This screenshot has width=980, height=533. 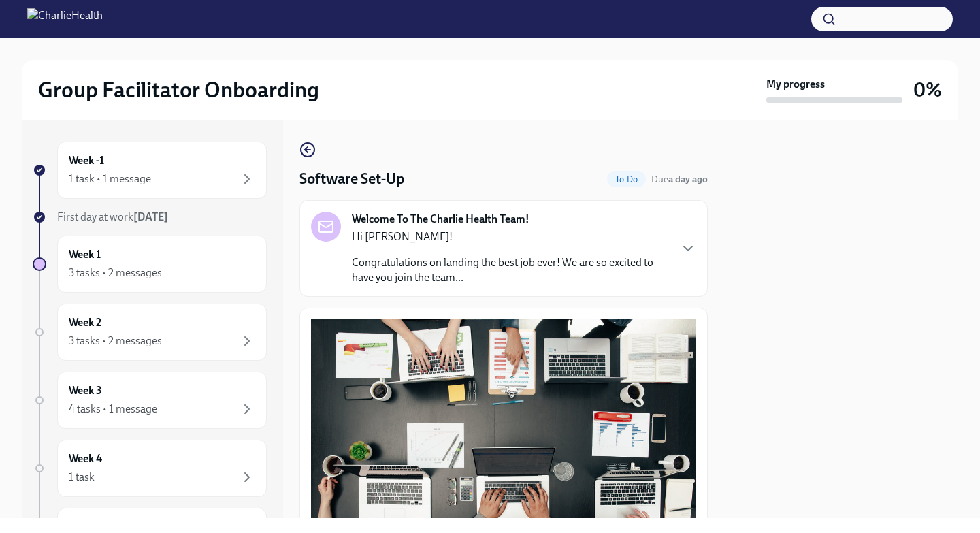 I want to click on strong: a day ago, so click(x=688, y=179).